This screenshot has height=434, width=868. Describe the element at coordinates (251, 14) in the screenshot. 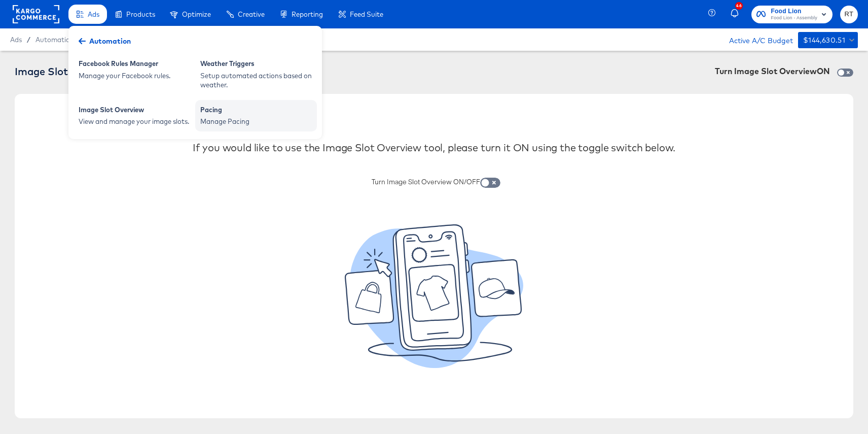

I see `span: Creative` at that location.